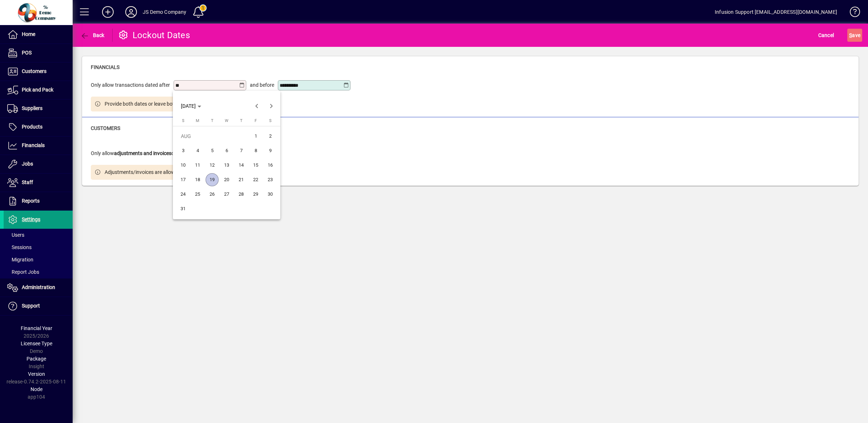 Image resolution: width=868 pixels, height=423 pixels. Describe the element at coordinates (183, 151) in the screenshot. I see `button: Sun Aug 03 2025` at that location.